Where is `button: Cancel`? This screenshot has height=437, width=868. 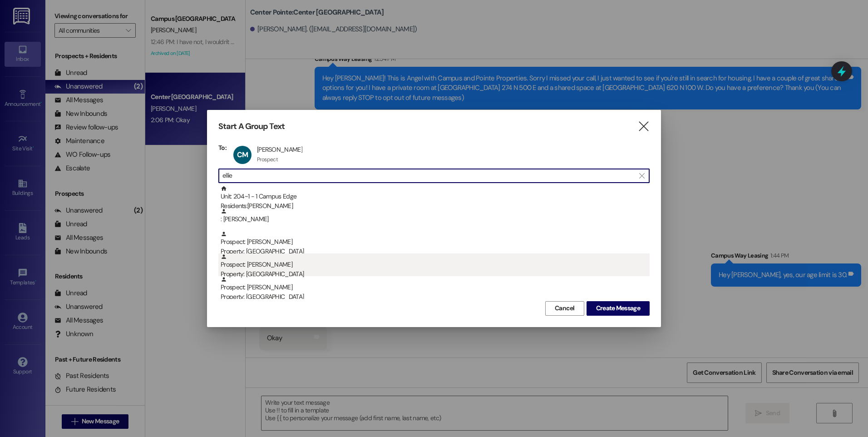
button: Cancel is located at coordinates (565, 308).